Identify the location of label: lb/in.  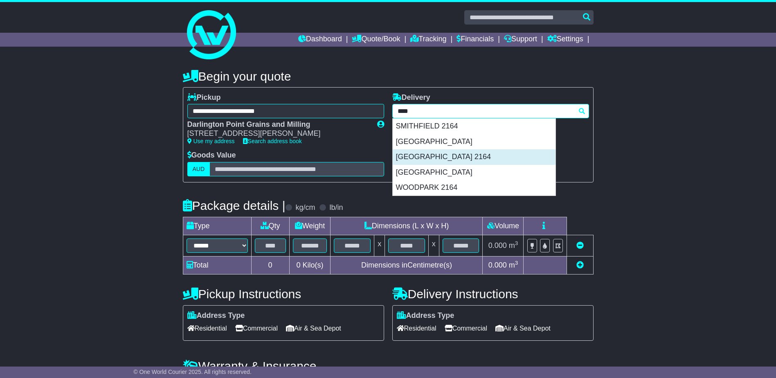
(336, 208).